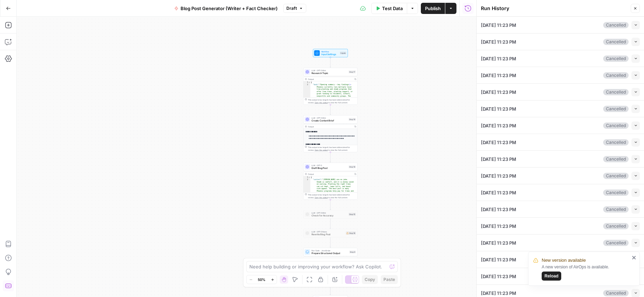 The image size is (644, 297). What do you see at coordinates (330, 234) in the screenshot?
I see `div: LLM · GPT-5 NanoRewrite Blog PostStep 16` at bounding box center [330, 234].